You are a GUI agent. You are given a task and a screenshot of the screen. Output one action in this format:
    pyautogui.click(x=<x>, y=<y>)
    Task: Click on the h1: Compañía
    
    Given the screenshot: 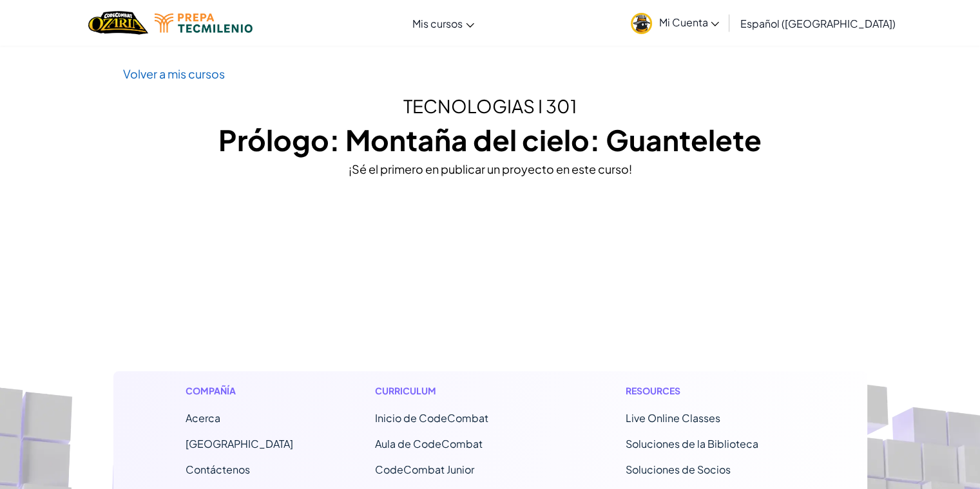 What is the action you would take?
    pyautogui.click(x=239, y=391)
    